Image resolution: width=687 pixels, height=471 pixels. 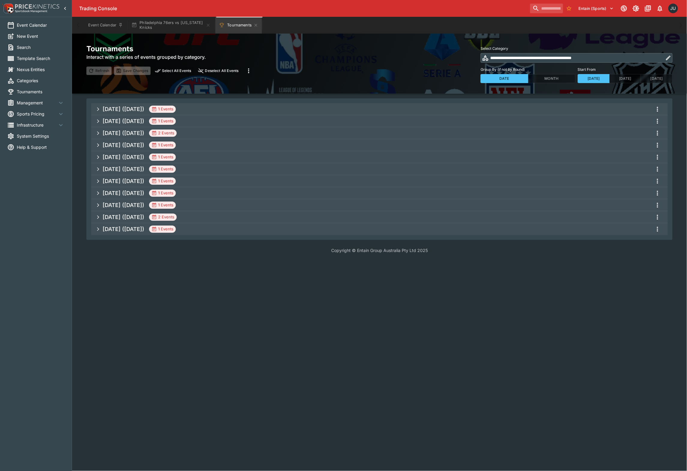 What do you see at coordinates (528, 70) in the screenshot?
I see `label: Group By (if not by Round)` at bounding box center [528, 70].